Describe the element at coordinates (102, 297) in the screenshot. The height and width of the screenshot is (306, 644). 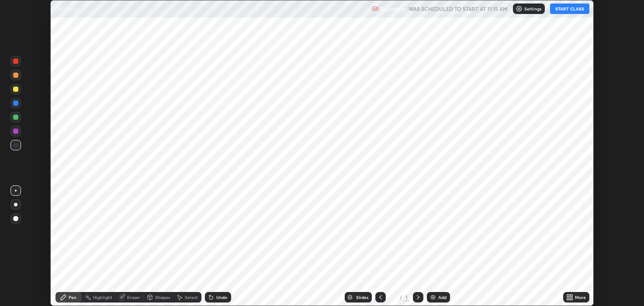
I see `div: Highlight` at that location.